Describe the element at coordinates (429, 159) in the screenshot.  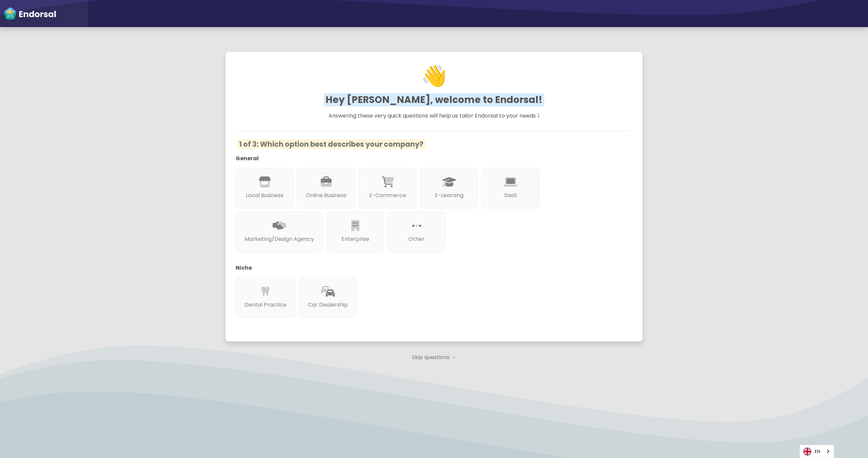
I see `p: General` at that location.